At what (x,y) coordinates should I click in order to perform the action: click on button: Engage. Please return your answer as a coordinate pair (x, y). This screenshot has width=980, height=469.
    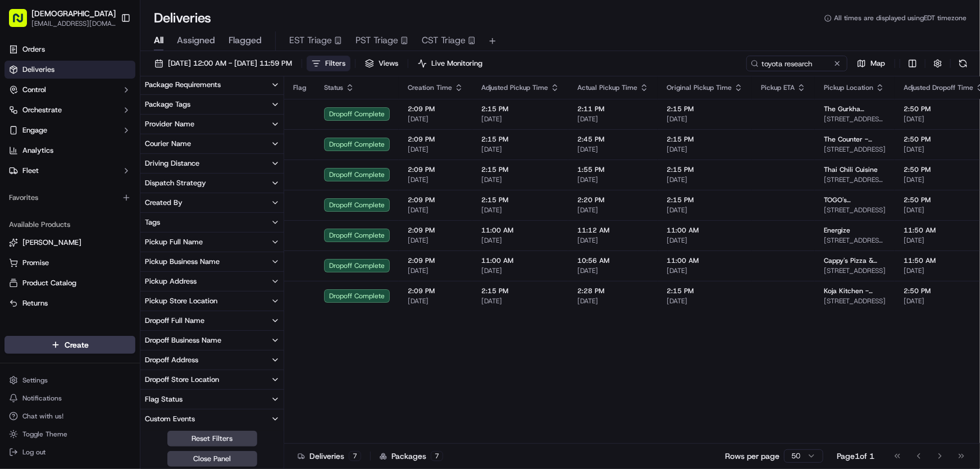
    Looking at the image, I should click on (70, 130).